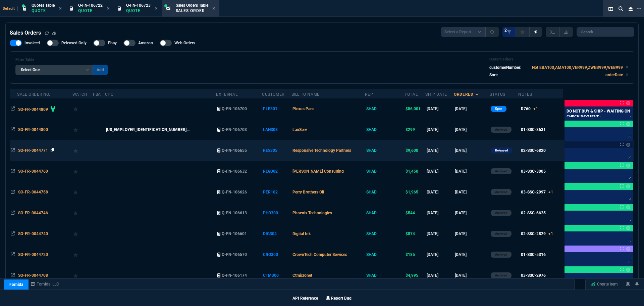 This screenshot has height=306, width=644. What do you see at coordinates (415, 213) in the screenshot?
I see `td: $544` at bounding box center [415, 213].